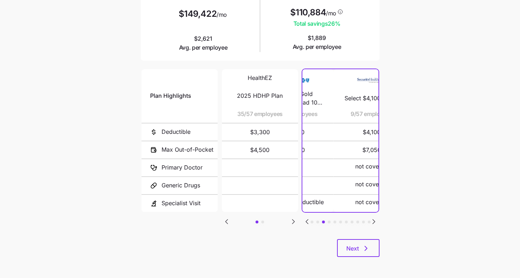 This screenshot has height=278, width=520. What do you see at coordinates (295, 202) in the screenshot?
I see `span: 50% after deductible` at bounding box center [295, 202].